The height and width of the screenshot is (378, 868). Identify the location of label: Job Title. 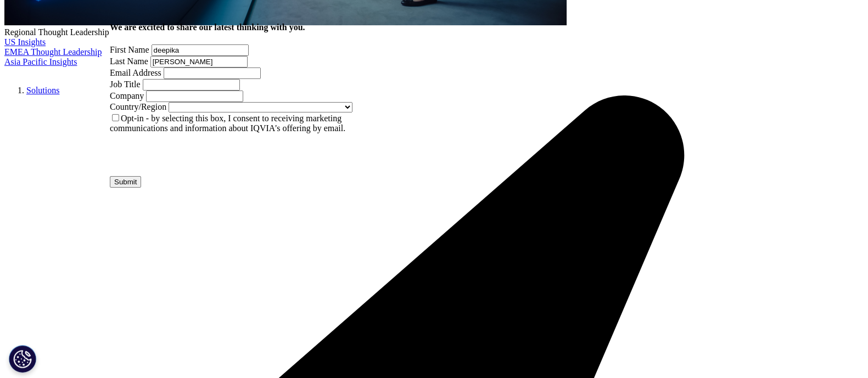
(125, 84).